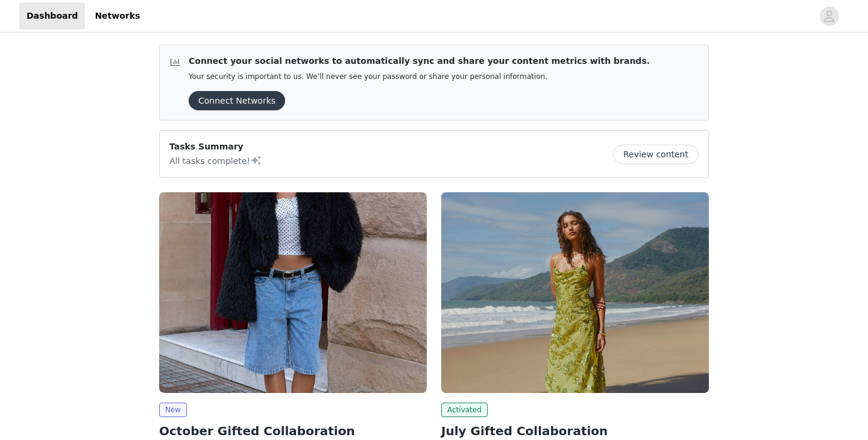 This screenshot has width=868, height=440. What do you see at coordinates (419, 61) in the screenshot?
I see `p: Connect your social networks to automatically sync and share your content metrics with brands.` at bounding box center [419, 61].